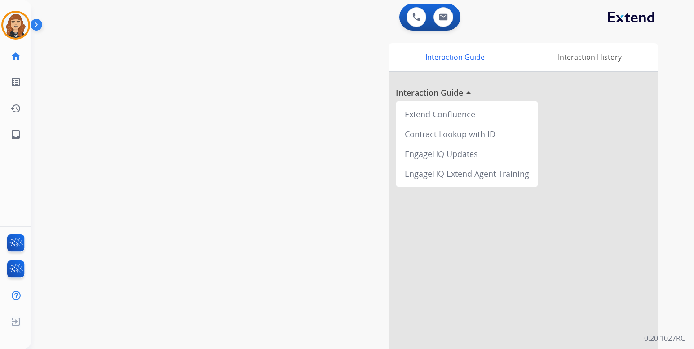  I want to click on div: Interaction Guide, so click(455, 57).